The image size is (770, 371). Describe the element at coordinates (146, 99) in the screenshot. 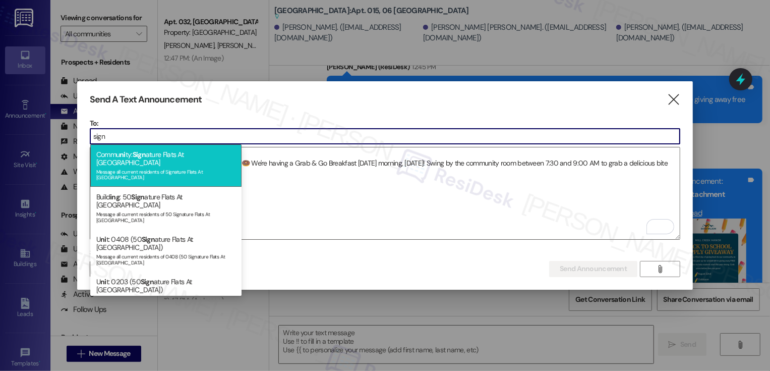

I see `h3: Send A Text Announcement` at that location.